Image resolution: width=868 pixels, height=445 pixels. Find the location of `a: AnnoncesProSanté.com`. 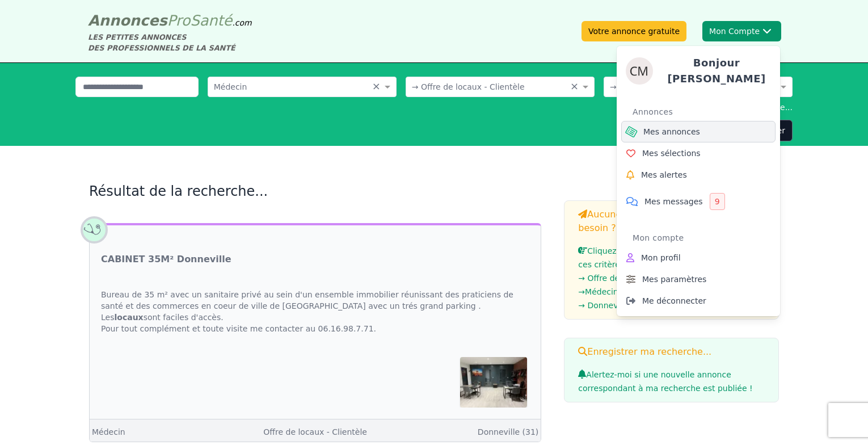

a: AnnoncesProSanté.com is located at coordinates (170, 20).